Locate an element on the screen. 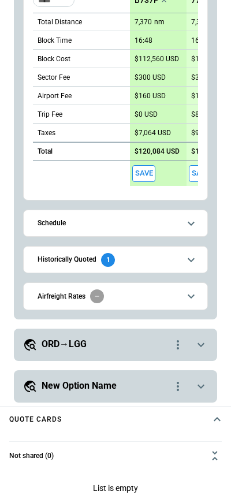 This screenshot has width=231, height=495. h6: Historically Quoted is located at coordinates (67, 260).